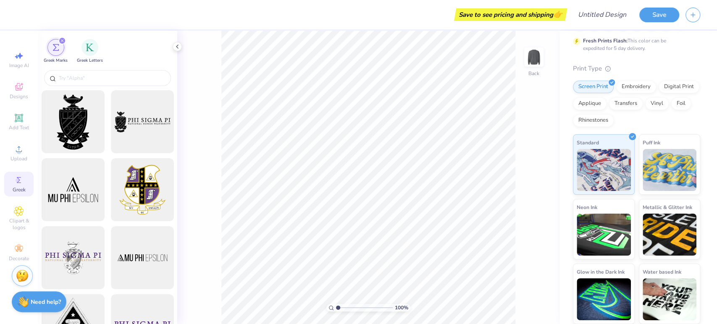  What do you see at coordinates (670, 235) in the screenshot?
I see `img: Metallic & Glitter Ink` at bounding box center [670, 235].